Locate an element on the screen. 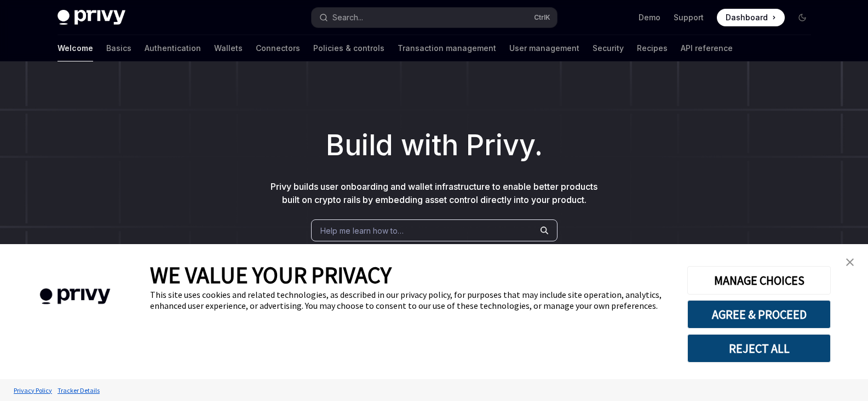 This screenshot has width=868, height=401. a: Connectors is located at coordinates (277, 48).